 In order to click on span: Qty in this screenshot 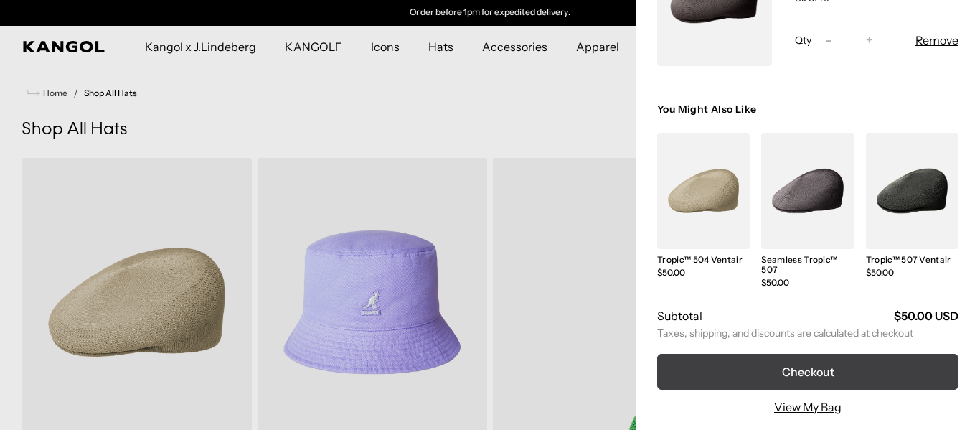, I will do `click(803, 41)`.